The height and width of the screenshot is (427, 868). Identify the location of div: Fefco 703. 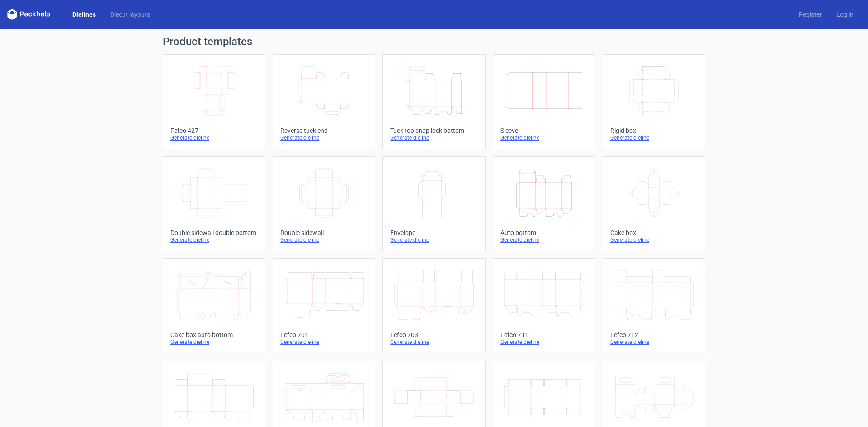
(433, 335).